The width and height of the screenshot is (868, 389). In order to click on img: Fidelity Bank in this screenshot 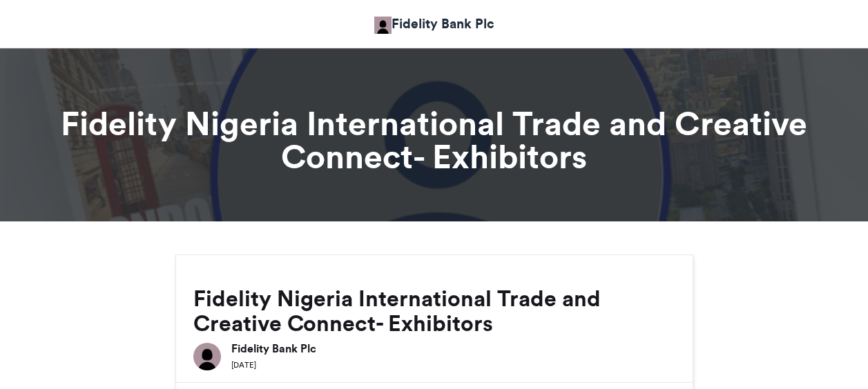, I will do `click(382, 25)`.